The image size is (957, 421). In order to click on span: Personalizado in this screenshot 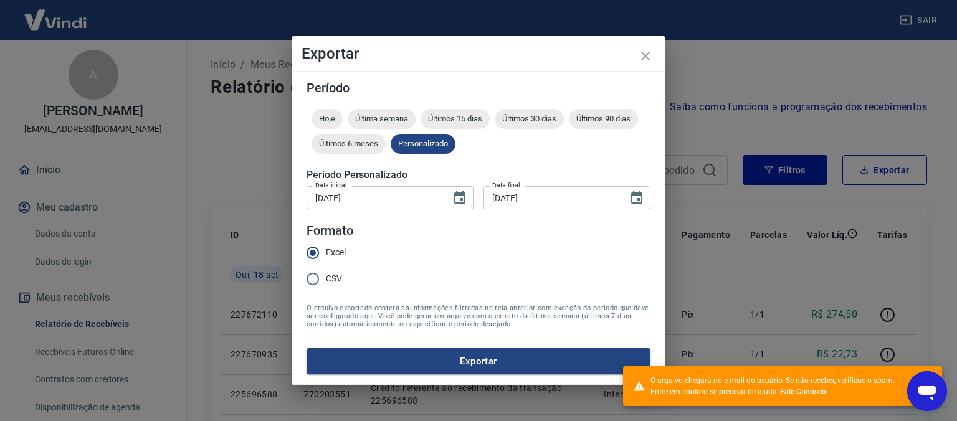, I will do `click(423, 143)`.